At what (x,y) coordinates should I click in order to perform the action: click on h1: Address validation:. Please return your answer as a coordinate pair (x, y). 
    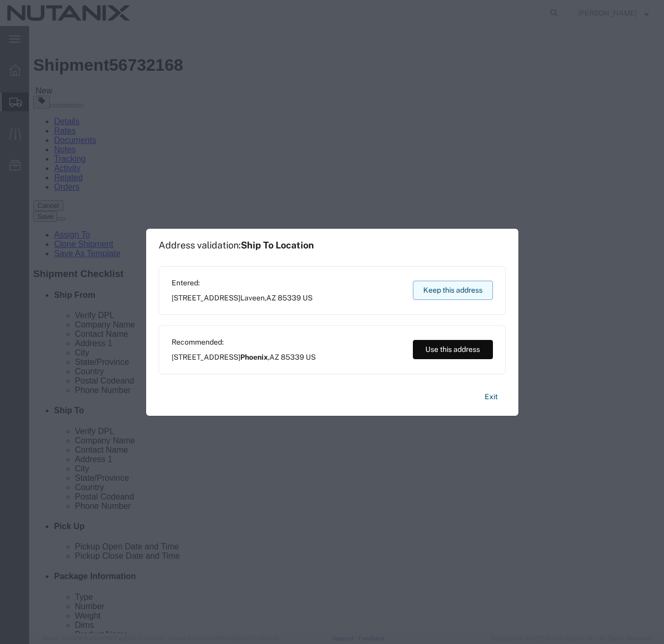
    Looking at the image, I should click on (236, 245).